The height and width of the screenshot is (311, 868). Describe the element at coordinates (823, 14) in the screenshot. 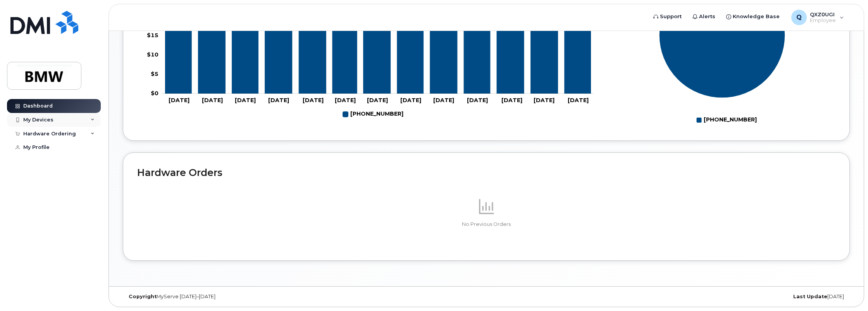

I see `span: QXZ0UGI` at that location.